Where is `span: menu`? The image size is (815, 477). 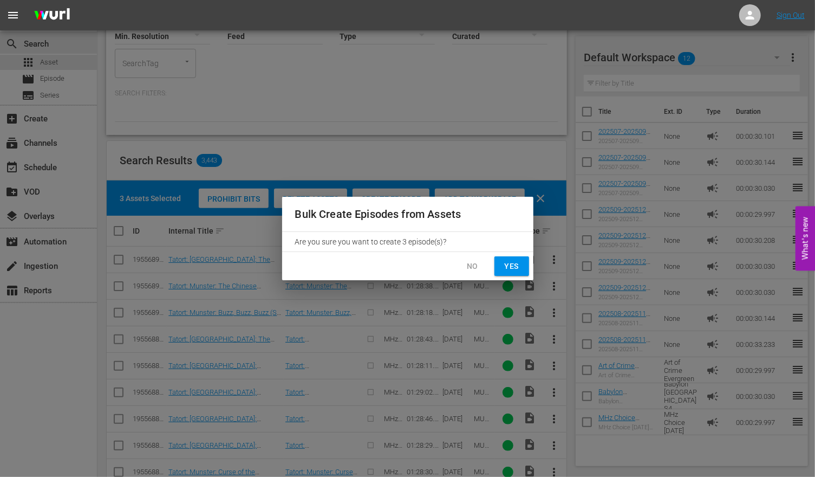
span: menu is located at coordinates (13, 15).